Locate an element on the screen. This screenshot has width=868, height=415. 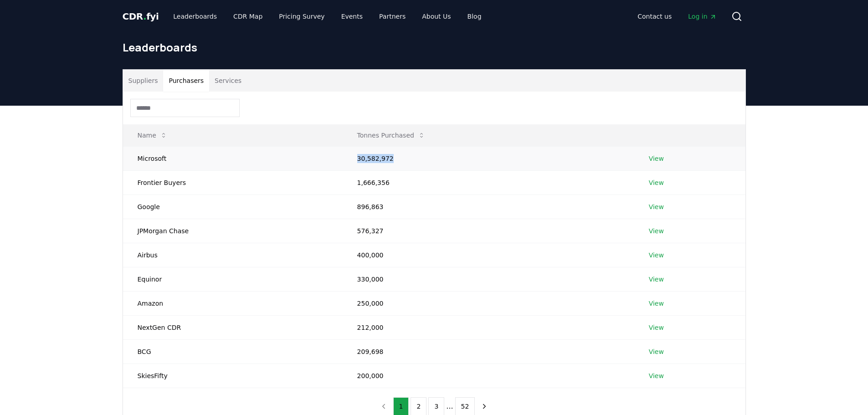
h1: Leaderboards is located at coordinates (434, 47).